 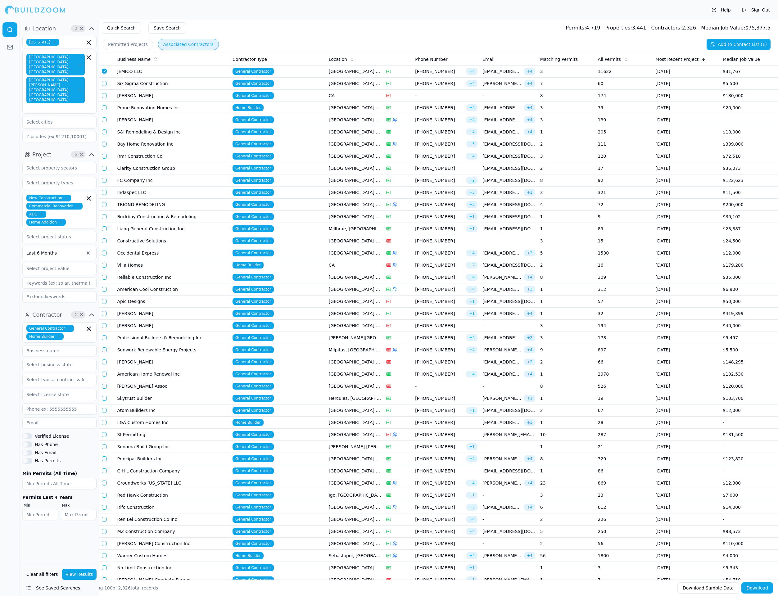 What do you see at coordinates (47, 315) in the screenshot?
I see `span: Contractor` at bounding box center [47, 315].